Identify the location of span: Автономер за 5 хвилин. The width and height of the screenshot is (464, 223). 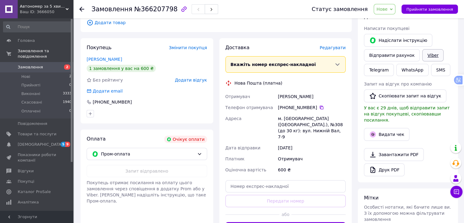
(43, 6).